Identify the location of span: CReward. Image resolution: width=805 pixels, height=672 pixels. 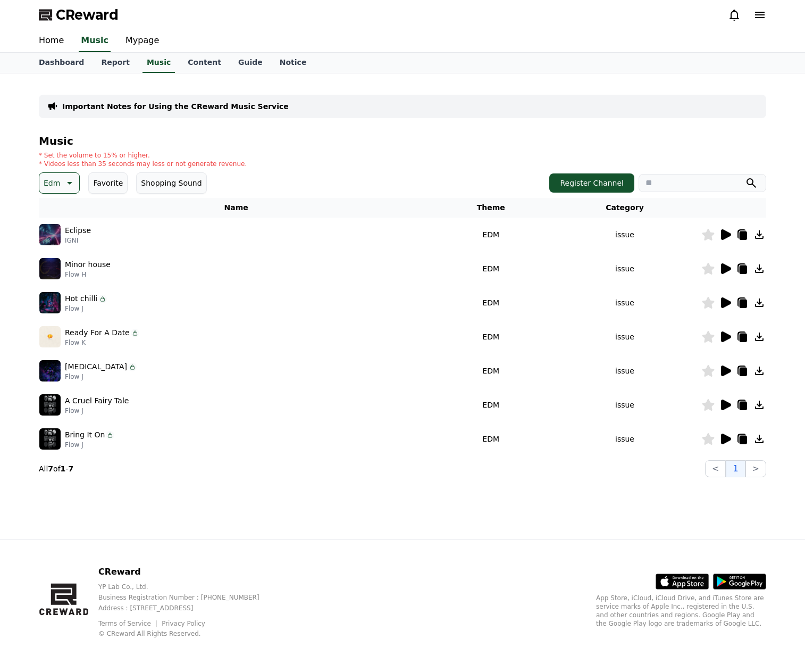
(87, 15).